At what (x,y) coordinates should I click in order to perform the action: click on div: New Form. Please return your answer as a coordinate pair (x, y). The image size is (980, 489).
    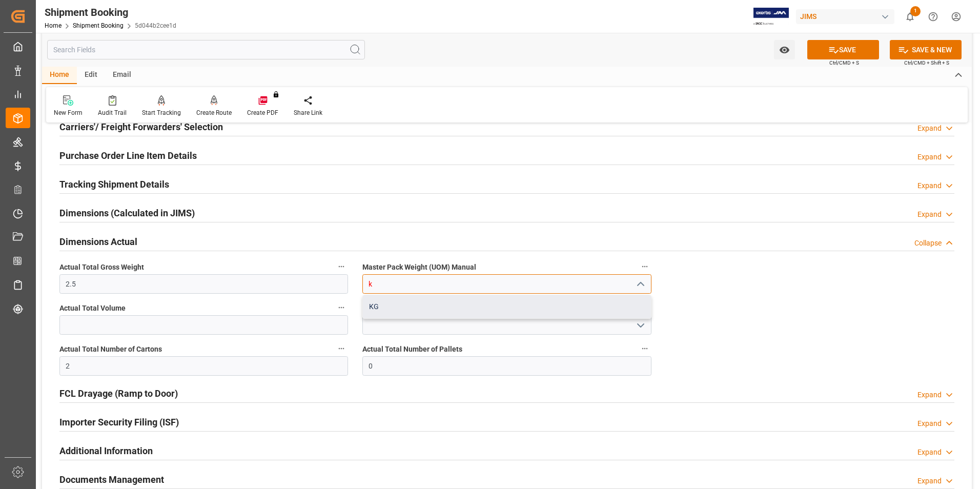
    Looking at the image, I should click on (68, 113).